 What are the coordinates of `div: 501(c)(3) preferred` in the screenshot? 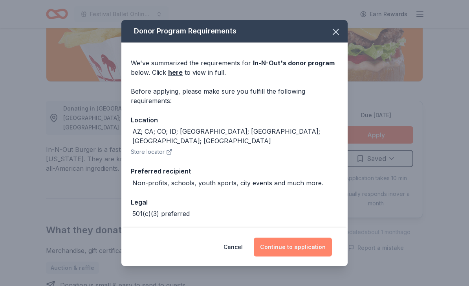 It's located at (161, 213).